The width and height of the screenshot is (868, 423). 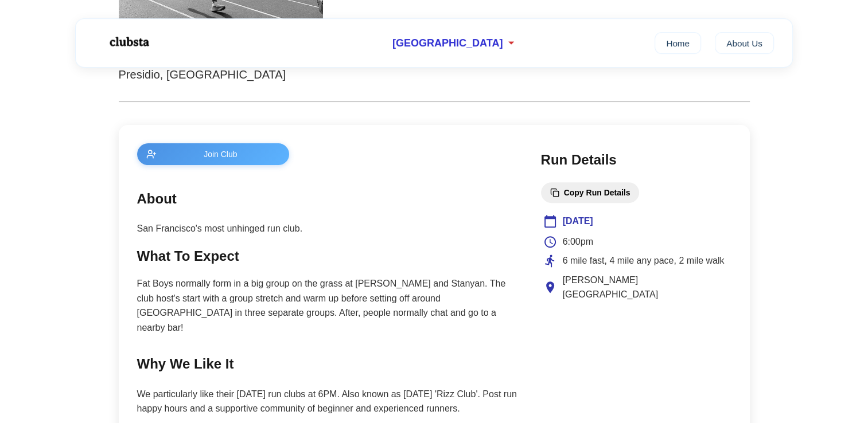 What do you see at coordinates (590, 193) in the screenshot?
I see `button: Copy Run Details` at bounding box center [590, 193].